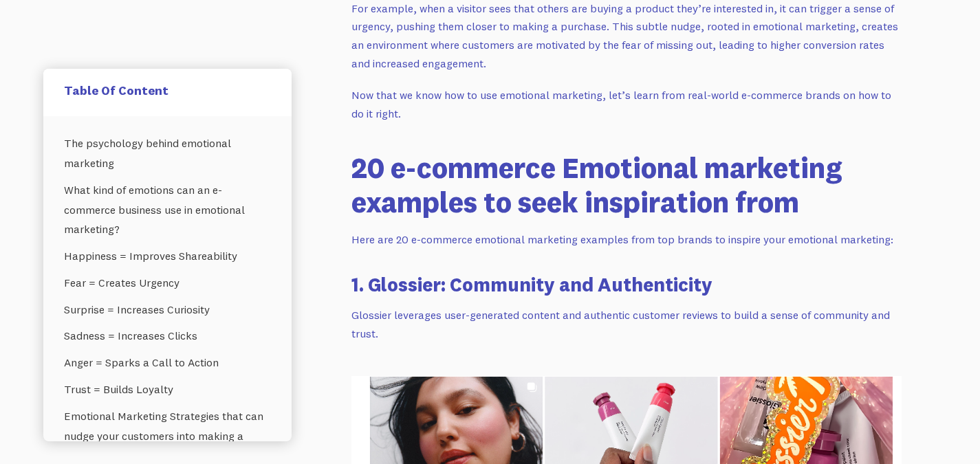  Describe the element at coordinates (627, 324) in the screenshot. I see `p: Glossier leverages user-generated content and authentic customer reviews to build a sense of comm...` at that location.